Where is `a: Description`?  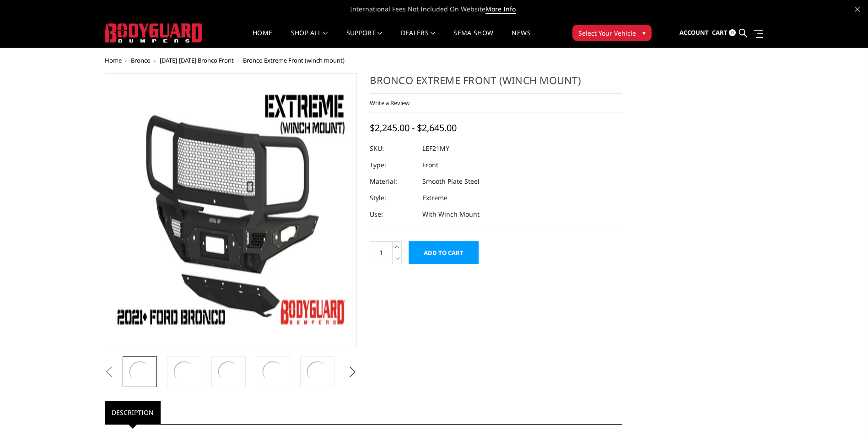
a: Description is located at coordinates (133, 413).